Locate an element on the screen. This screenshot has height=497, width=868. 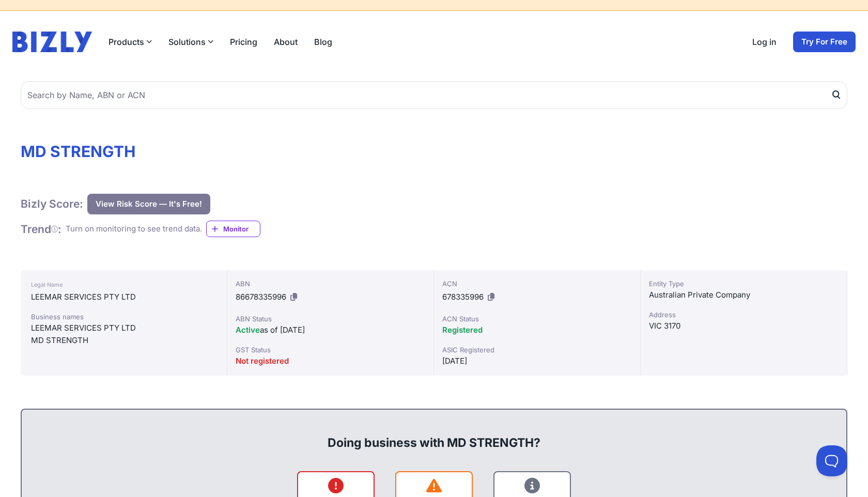
div: Legal Name is located at coordinates (123, 284).